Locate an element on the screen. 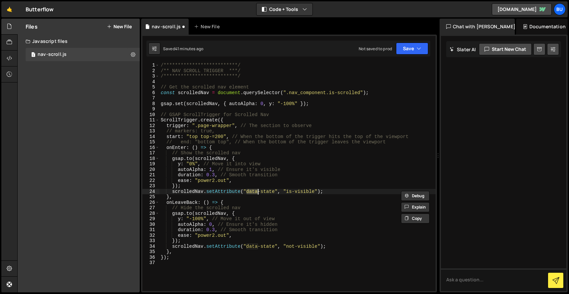  div: 33 is located at coordinates (151, 241).